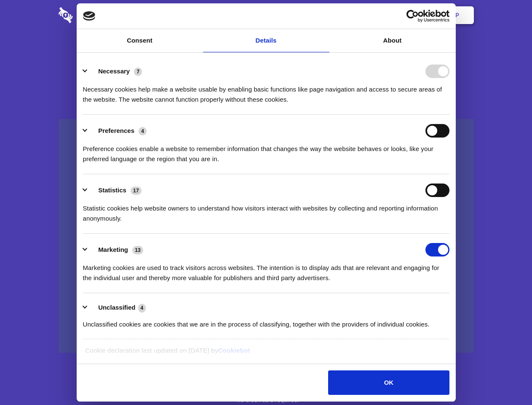 This screenshot has width=532, height=405. I want to click on div: Necessary cookies help make a website usable by enabling basic functions like page navigation and..., so click(266, 91).